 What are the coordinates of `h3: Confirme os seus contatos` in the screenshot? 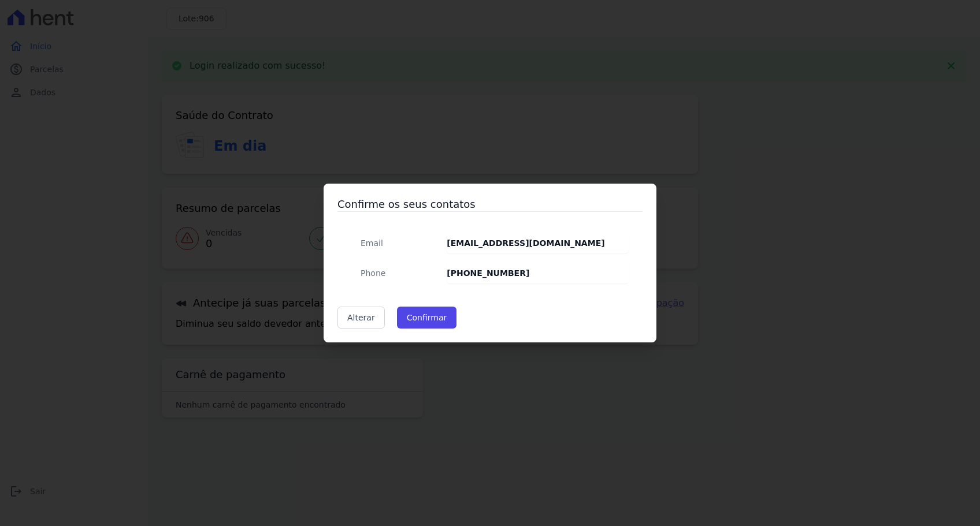 It's located at (490, 205).